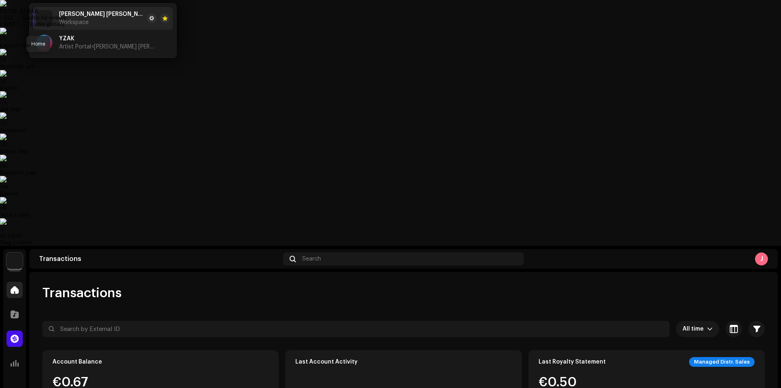  Describe the element at coordinates (15, 260) in the screenshot. I see `img: 297a105e-aa6c-4183-9ff4-27133c00f2e2` at that location.